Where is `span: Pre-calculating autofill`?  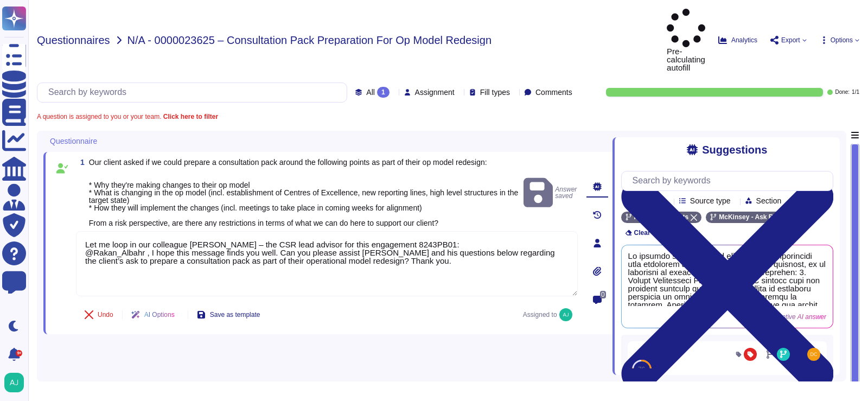
span: Pre-calculating autofill is located at coordinates (686, 40).